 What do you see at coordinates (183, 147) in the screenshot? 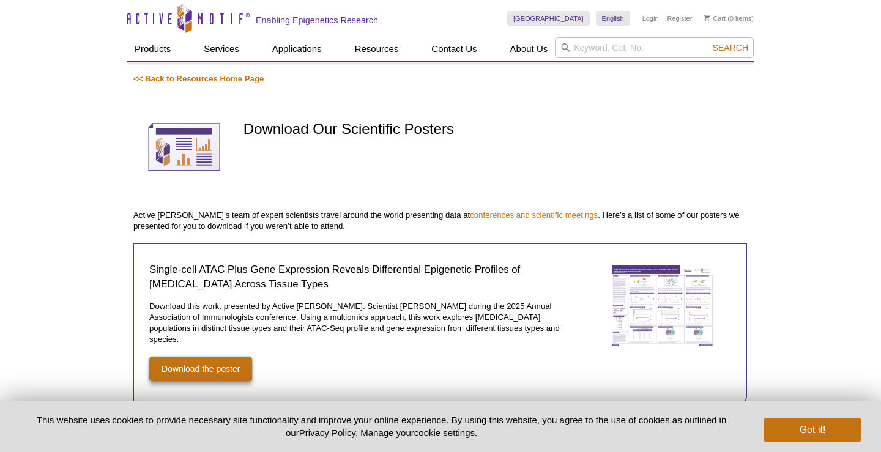
I see `img: Scientific Posters` at bounding box center [183, 147].